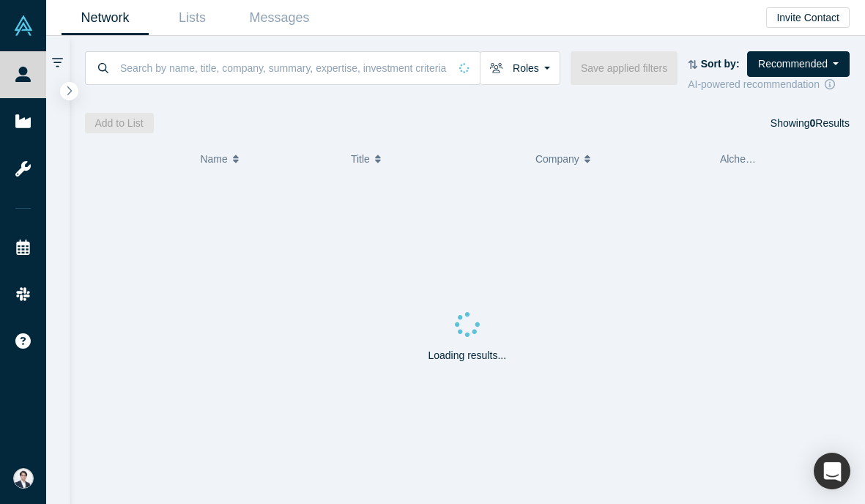  Describe the element at coordinates (620, 159) in the screenshot. I see `button: Company` at that location.